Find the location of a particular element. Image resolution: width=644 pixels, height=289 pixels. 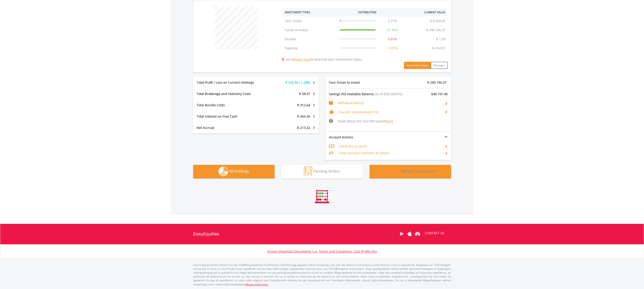

div: R48 101.40 is located at coordinates (435, 94).